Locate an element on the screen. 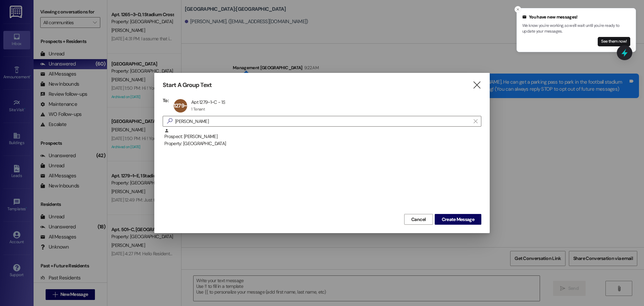  input: Search for any contact or apartment is located at coordinates (323, 121).